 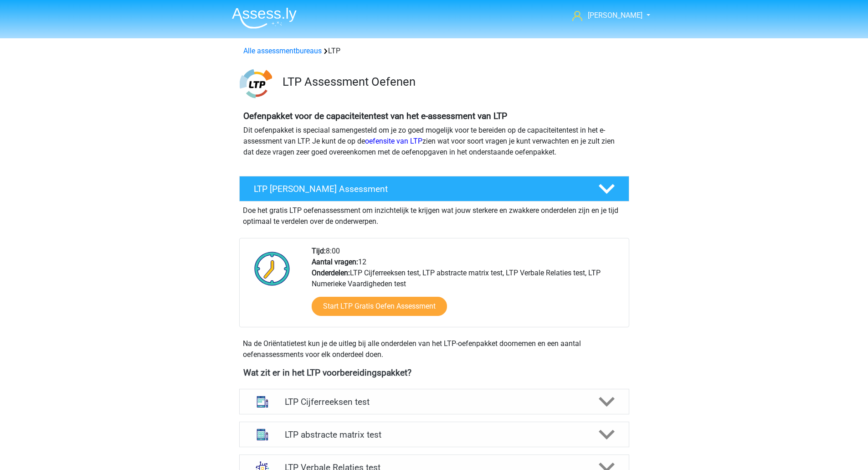 What do you see at coordinates (379, 306) in the screenshot?
I see `a: Start LTP Gratis Oefen Assessment` at bounding box center [379, 306].